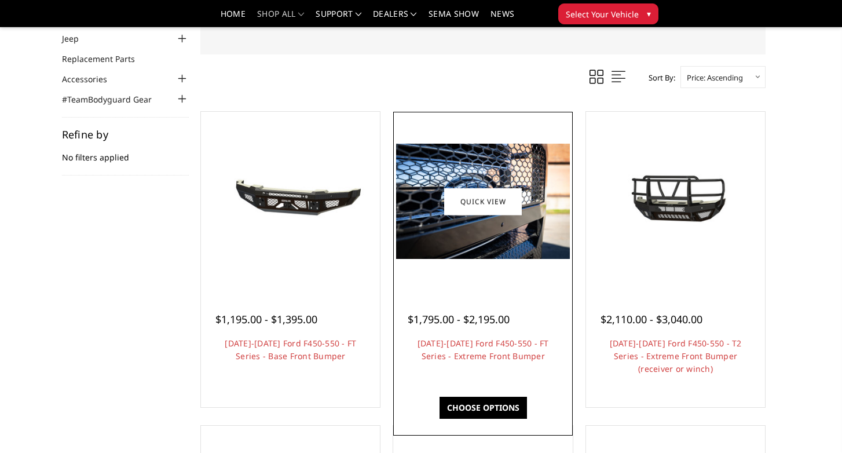 This screenshot has height=453, width=842. I want to click on button: Select Your Vehicle, so click(608, 14).